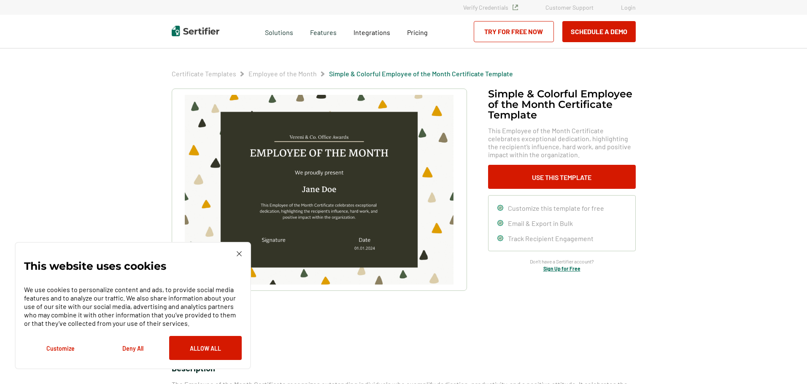 This screenshot has height=384, width=807. What do you see at coordinates (342, 74) in the screenshot?
I see `div: Breadcrumb` at bounding box center [342, 74].